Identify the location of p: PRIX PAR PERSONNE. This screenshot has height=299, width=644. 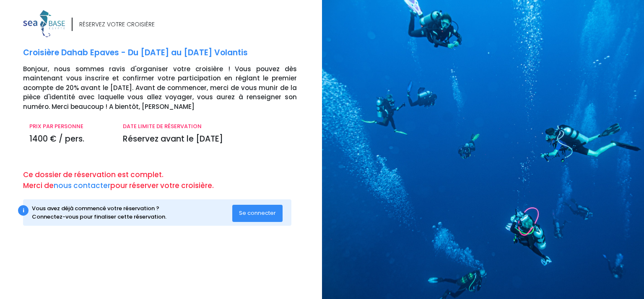
(70, 126).